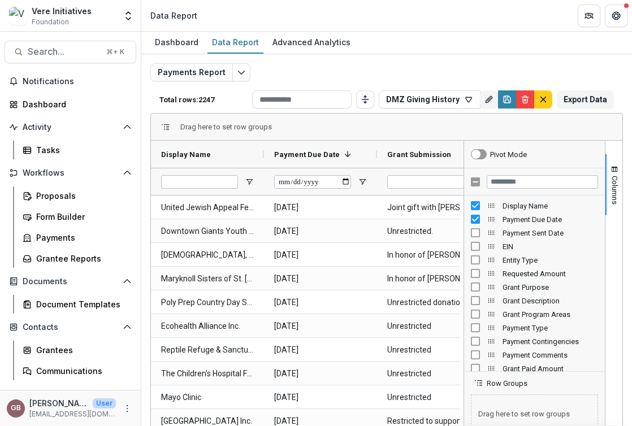 The width and height of the screenshot is (632, 426). What do you see at coordinates (208, 326) in the screenshot?
I see `span: Ecohealth Alliance Inc.` at bounding box center [208, 326].